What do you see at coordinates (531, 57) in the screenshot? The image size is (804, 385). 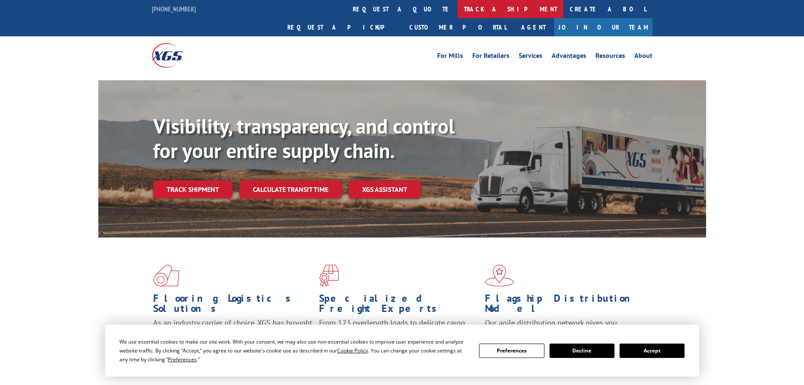 I see `a: Services` at bounding box center [531, 57].